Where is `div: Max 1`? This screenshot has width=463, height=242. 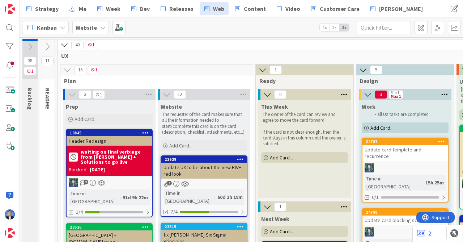 div: Max 1 is located at coordinates (396, 96).